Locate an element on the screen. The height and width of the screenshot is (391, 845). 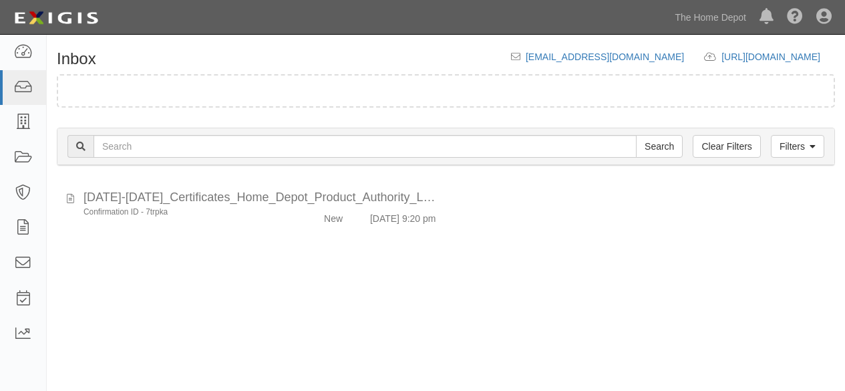
img: logo-5460c22ac91f19d4615b14bd174203de0afe785f0fc80cf4dbbc73dc1793850b.png is located at coordinates (56, 18).